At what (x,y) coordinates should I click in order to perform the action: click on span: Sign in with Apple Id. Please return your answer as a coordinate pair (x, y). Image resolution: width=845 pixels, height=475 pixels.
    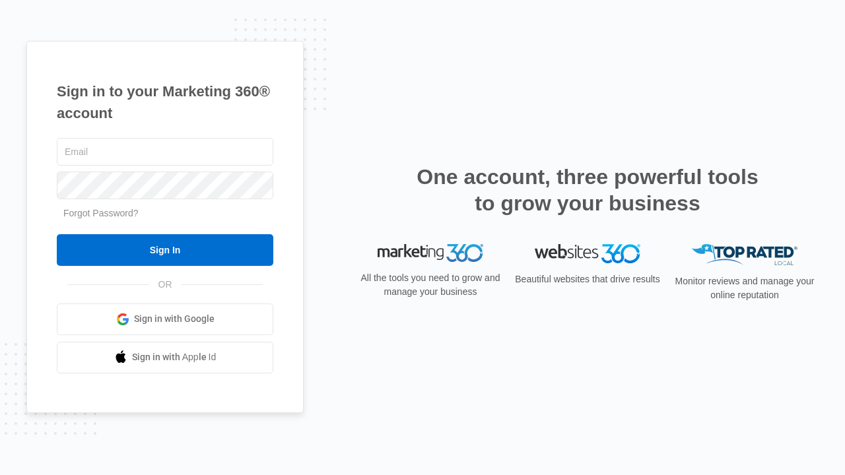
    Looking at the image, I should click on (174, 357).